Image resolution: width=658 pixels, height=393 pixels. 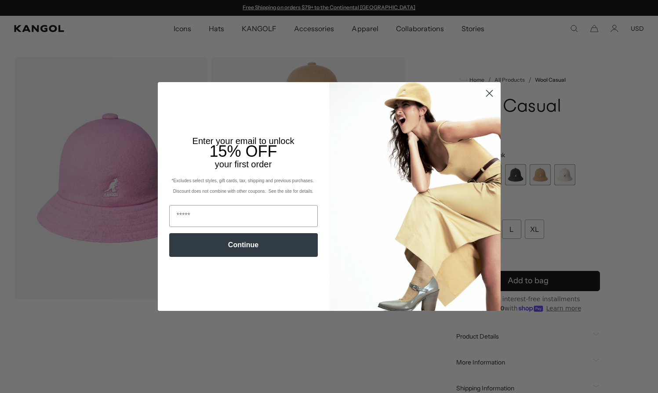 What do you see at coordinates (244, 216) in the screenshot?
I see `input: Email` at bounding box center [244, 216].